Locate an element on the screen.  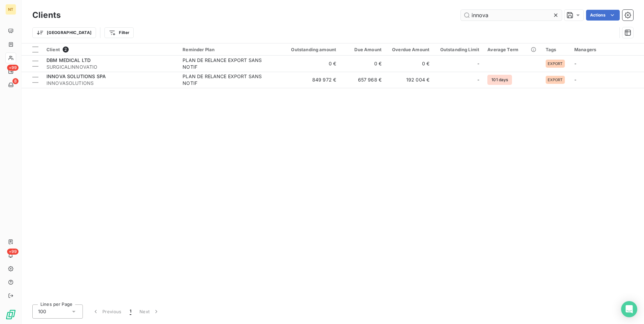
td: 192 004 € is located at coordinates (410, 80).